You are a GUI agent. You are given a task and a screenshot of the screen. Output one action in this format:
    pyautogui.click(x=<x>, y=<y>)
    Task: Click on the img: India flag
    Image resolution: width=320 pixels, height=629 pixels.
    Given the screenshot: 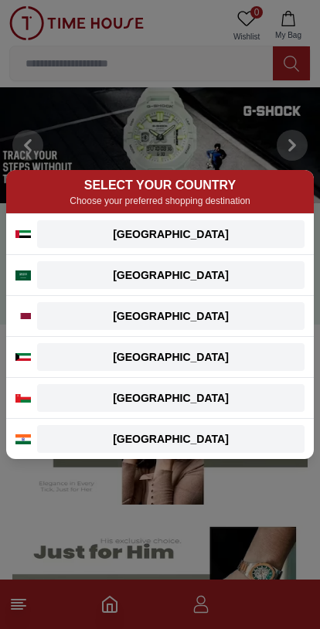 What is the action you would take?
    pyautogui.click(x=23, y=439)
    